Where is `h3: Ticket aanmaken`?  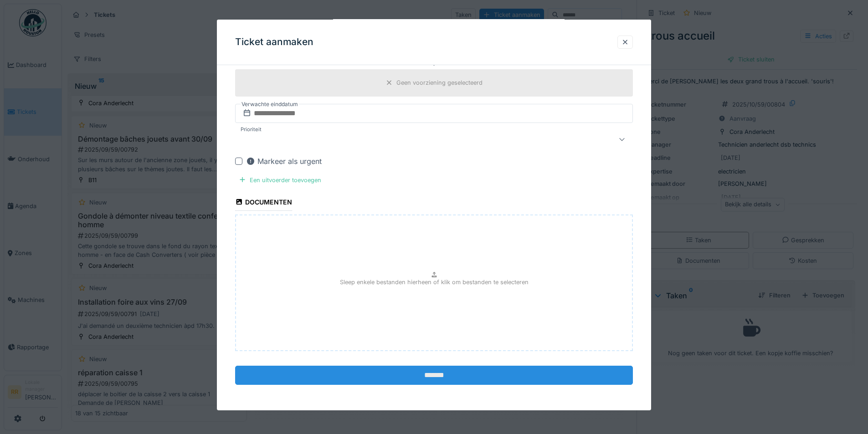 h3: Ticket aanmaken is located at coordinates (274, 42).